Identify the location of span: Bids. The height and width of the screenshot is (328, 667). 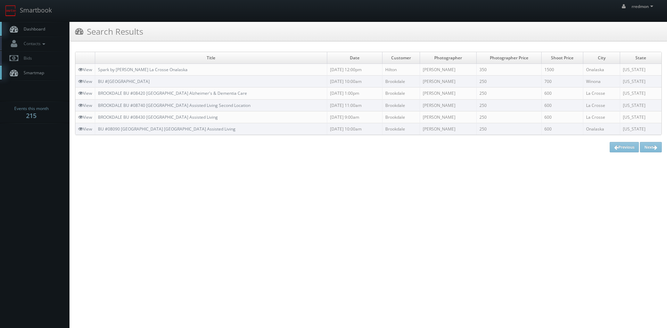
(26, 58).